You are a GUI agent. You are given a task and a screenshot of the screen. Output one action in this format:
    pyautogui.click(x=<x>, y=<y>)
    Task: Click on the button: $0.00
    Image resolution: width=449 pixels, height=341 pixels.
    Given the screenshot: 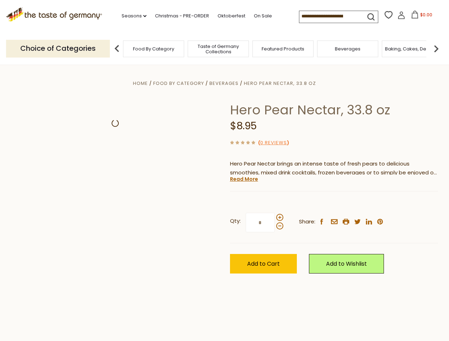 What is the action you would take?
    pyautogui.click(x=421, y=16)
    